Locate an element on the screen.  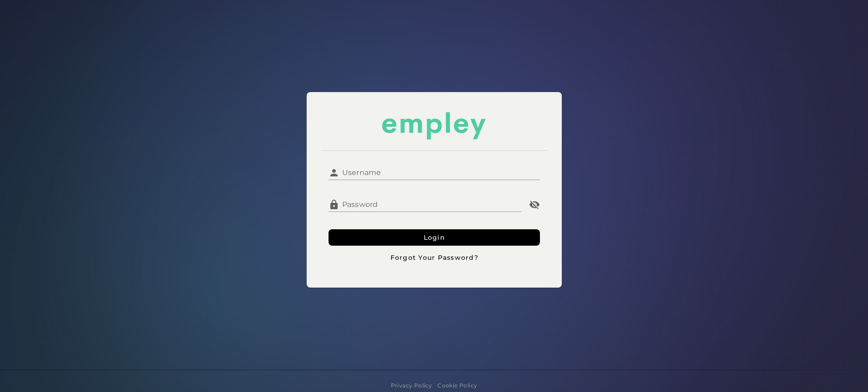
span: Login is located at coordinates (434, 238).